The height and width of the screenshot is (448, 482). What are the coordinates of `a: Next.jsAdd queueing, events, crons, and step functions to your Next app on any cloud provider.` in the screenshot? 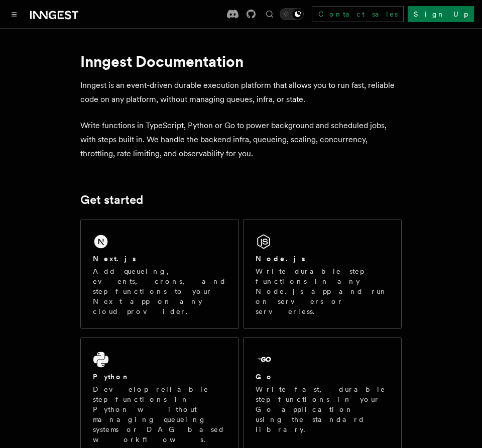 It's located at (160, 274).